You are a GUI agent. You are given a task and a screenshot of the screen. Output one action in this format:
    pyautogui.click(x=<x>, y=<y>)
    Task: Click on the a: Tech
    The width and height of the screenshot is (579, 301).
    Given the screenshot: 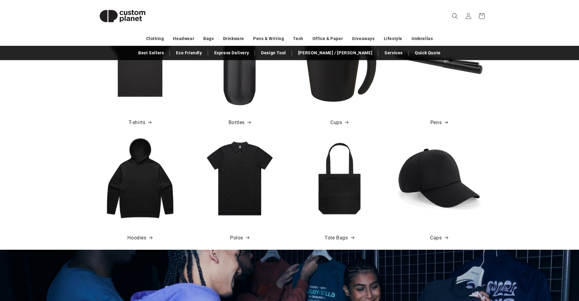 What is the action you would take?
    pyautogui.click(x=298, y=39)
    